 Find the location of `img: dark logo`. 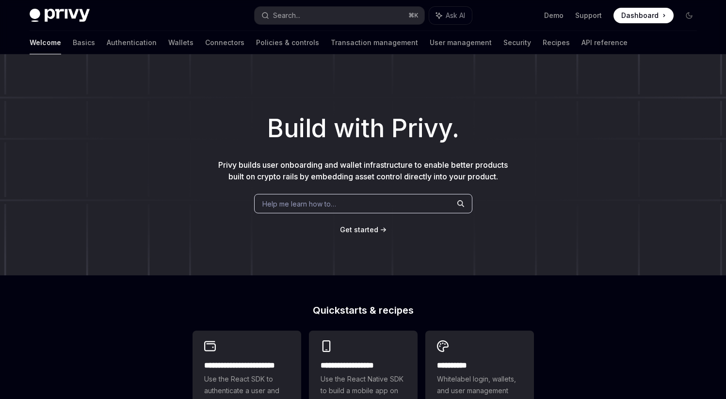

img: dark logo is located at coordinates (60, 16).